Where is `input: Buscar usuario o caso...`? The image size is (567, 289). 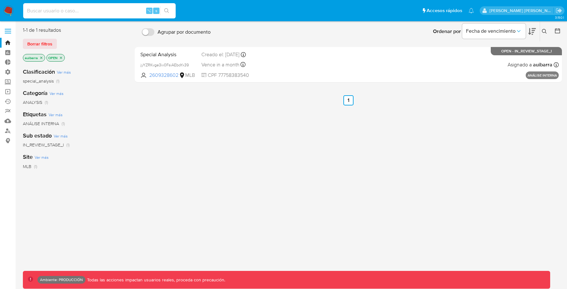
input: Buscar usuario o caso... is located at coordinates (99, 11).